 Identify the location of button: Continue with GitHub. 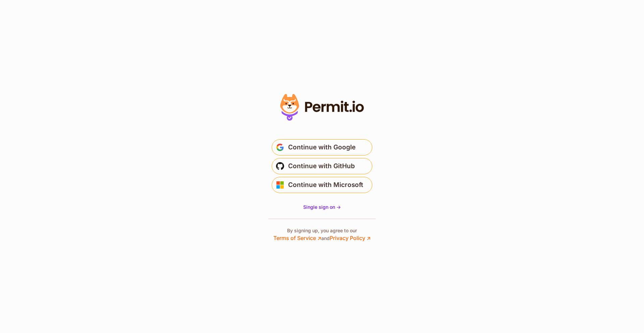
(322, 166).